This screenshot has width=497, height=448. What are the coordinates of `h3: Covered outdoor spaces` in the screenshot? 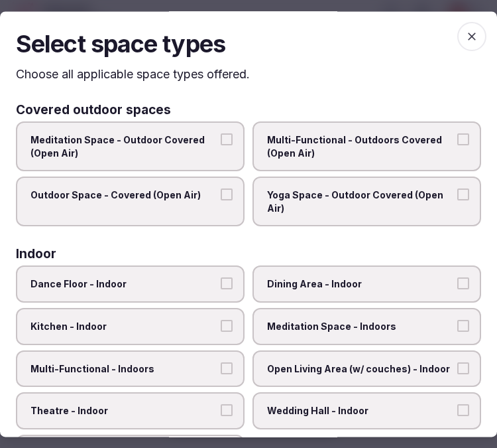 It's located at (93, 109).